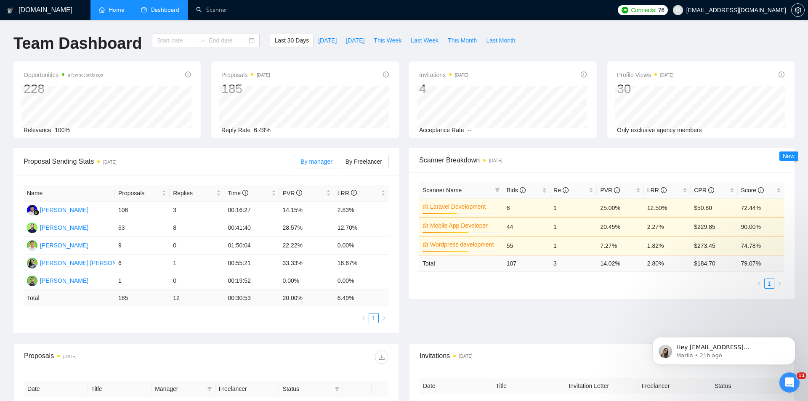 Image resolution: width=808 pixels, height=401 pixels. Describe the element at coordinates (32, 245) in the screenshot. I see `img: AC` at that location.